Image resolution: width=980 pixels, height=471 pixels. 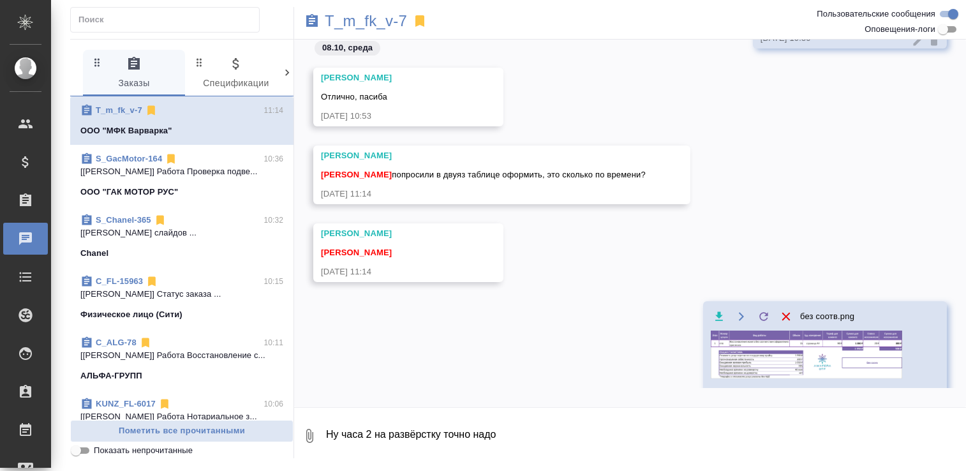 What do you see at coordinates (236, 74) in the screenshot?
I see `span: Спецификации` at bounding box center [236, 74].